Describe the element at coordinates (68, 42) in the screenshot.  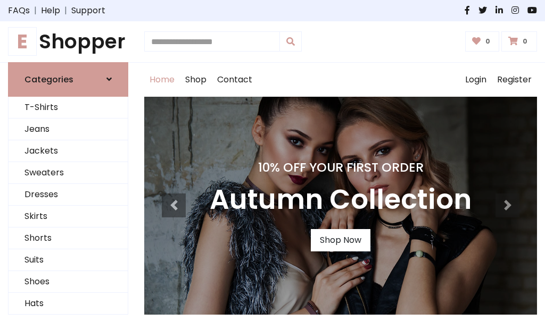
I see `h1: Shopper` at that location.